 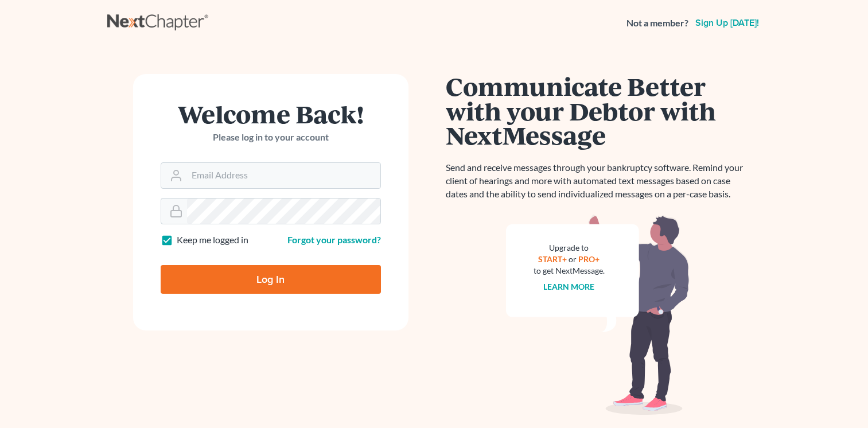 I want to click on div: to get NextMessage., so click(x=569, y=271).